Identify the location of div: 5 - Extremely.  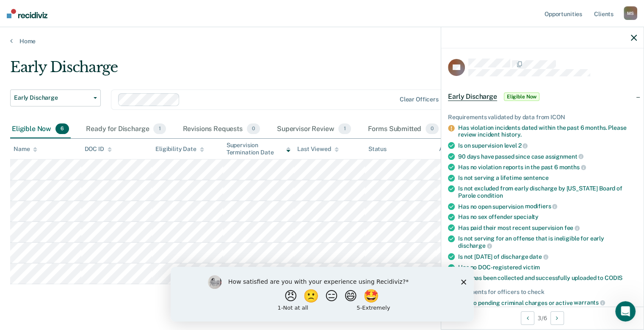
(226, 41).